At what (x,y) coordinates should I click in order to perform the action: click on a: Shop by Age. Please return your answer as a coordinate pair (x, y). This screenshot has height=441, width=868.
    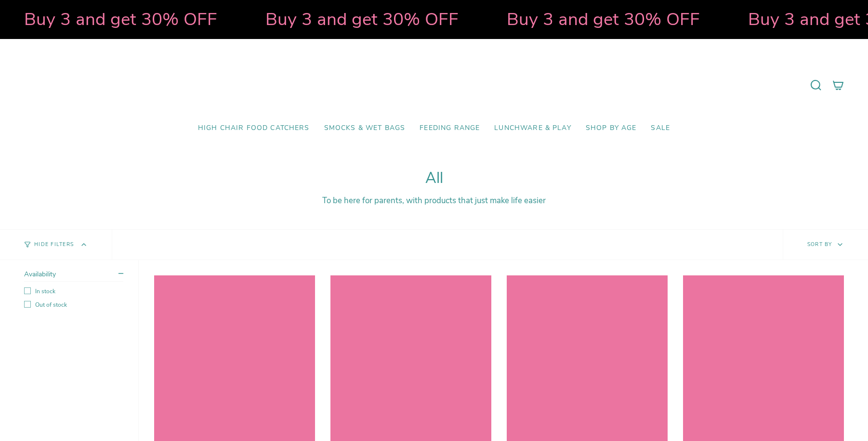
    Looking at the image, I should click on (611, 128).